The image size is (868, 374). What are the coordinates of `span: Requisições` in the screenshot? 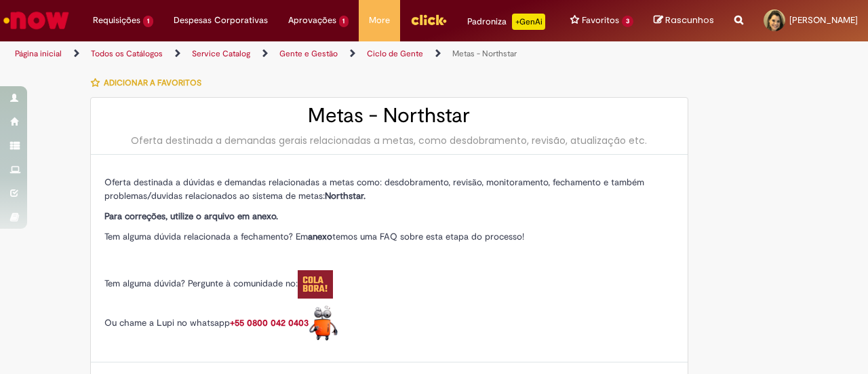 It's located at (117, 20).